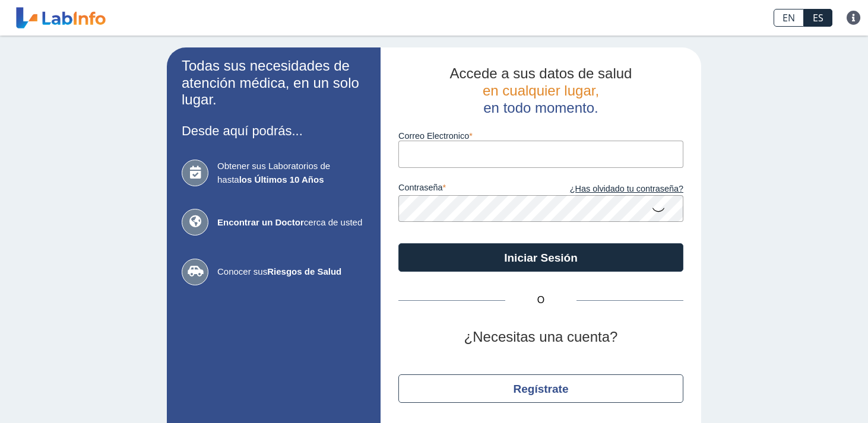  Describe the element at coordinates (291, 271) in the screenshot. I see `span: Conocer sus` at that location.